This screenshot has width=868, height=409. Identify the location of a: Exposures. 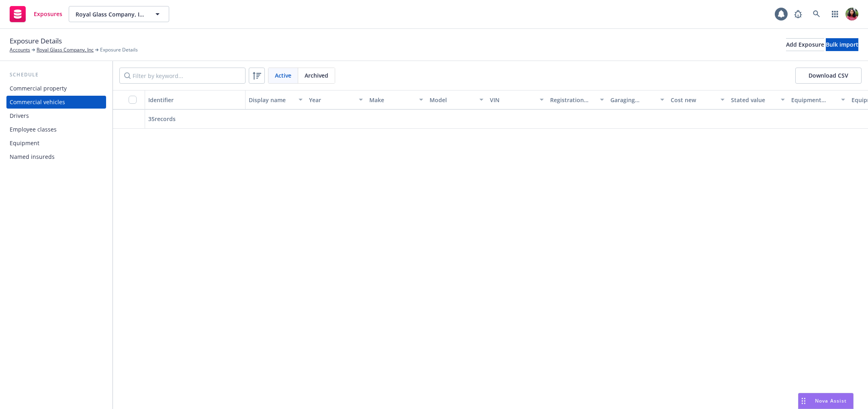
(36, 14).